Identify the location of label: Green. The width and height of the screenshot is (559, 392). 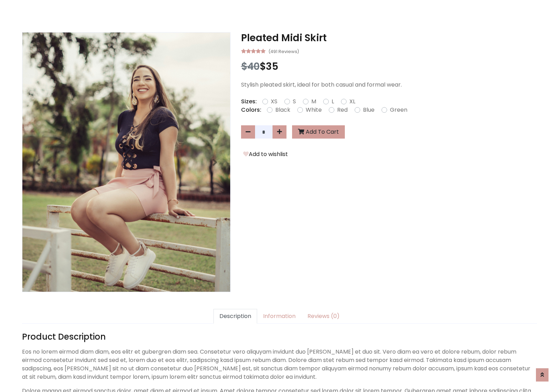
(398, 110).